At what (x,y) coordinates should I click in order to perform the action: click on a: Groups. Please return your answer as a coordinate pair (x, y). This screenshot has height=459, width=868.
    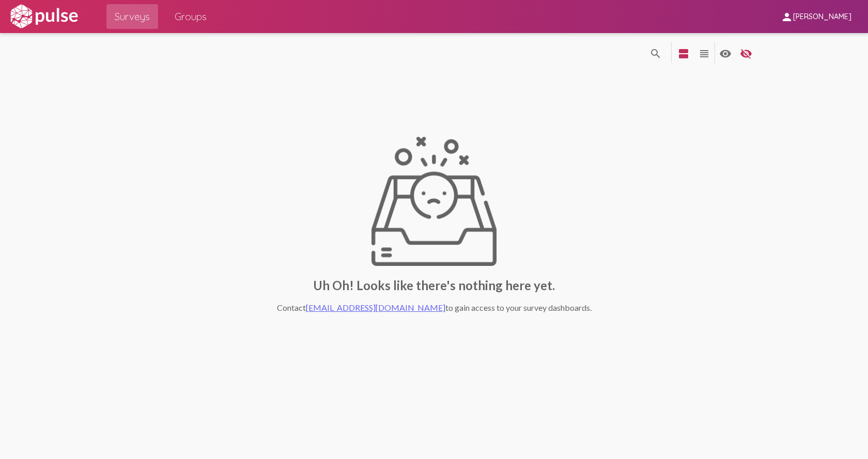
    Looking at the image, I should click on (191, 17).